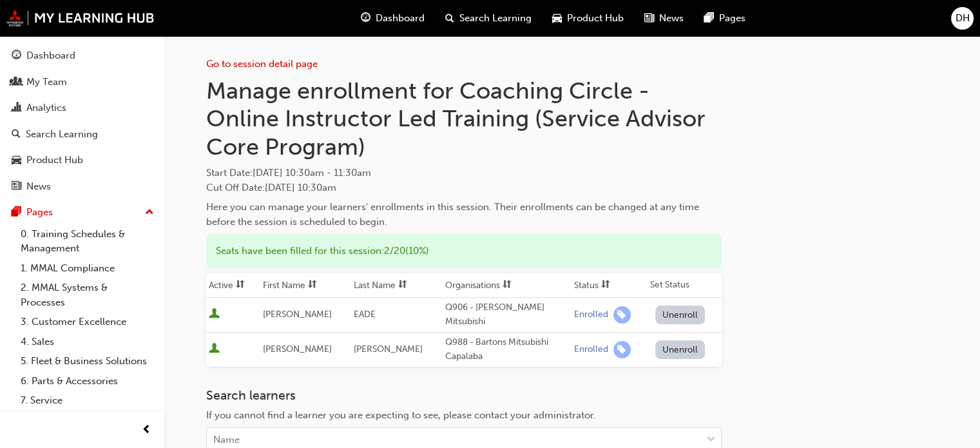 The height and width of the screenshot is (448, 980). What do you see at coordinates (87, 400) in the screenshot?
I see `a: 7. Service` at bounding box center [87, 400].